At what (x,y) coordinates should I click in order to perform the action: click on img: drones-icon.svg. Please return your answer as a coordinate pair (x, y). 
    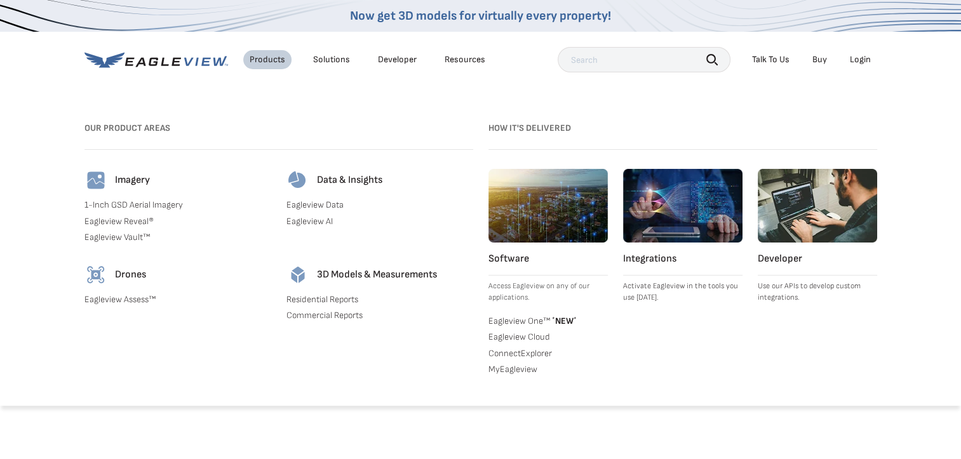
    Looking at the image, I should click on (96, 275).